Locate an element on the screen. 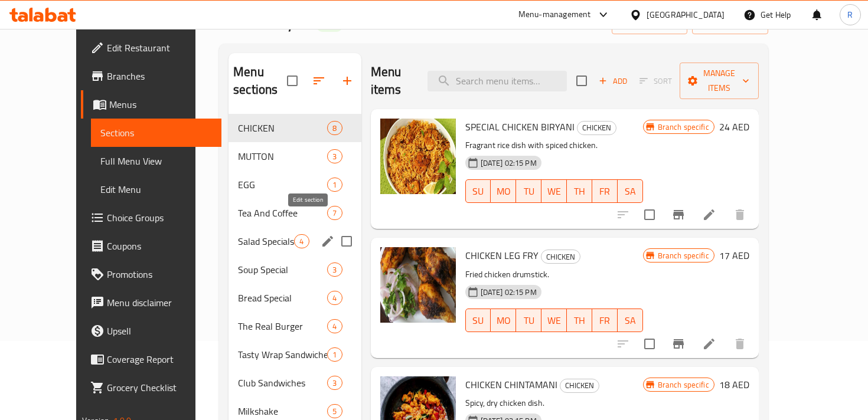 The height and width of the screenshot is (420, 868). img: SPECIAL CHICKEN BIRYANI is located at coordinates (418, 157).